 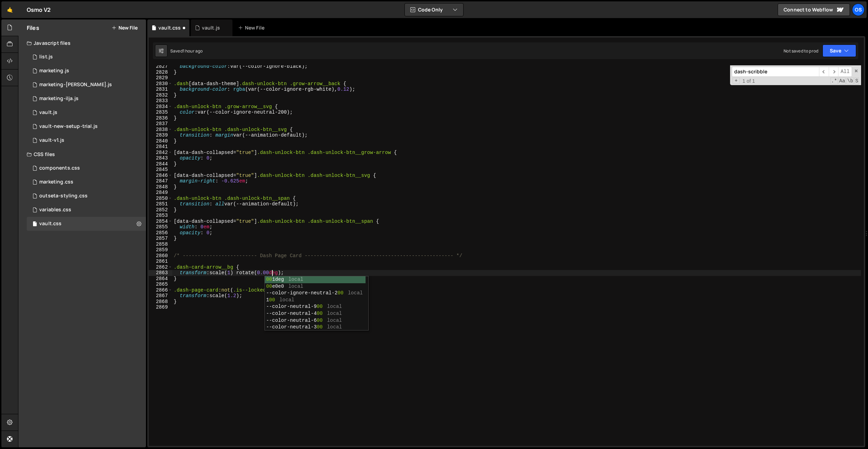 I want to click on div: 2845, so click(x=160, y=169).